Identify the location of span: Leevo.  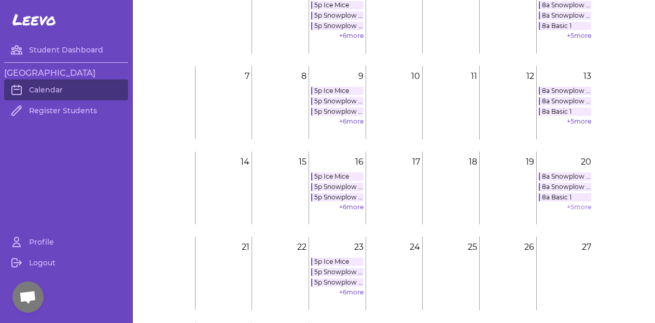
(34, 20).